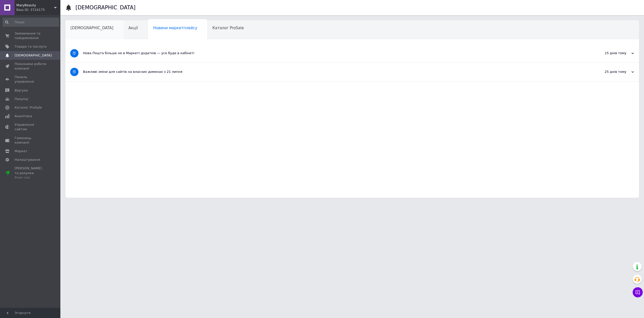  I want to click on div: 15 днів тому, so click(609, 53).